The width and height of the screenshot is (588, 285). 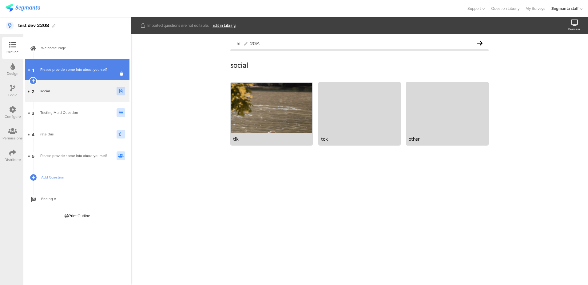 I want to click on a: 5 Please provide some info about yourself:, so click(x=77, y=156).